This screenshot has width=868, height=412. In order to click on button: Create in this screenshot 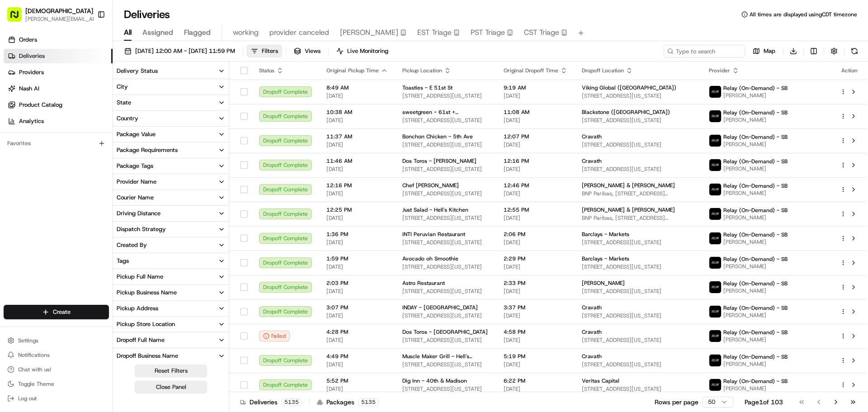, I will do `click(56, 312)`.